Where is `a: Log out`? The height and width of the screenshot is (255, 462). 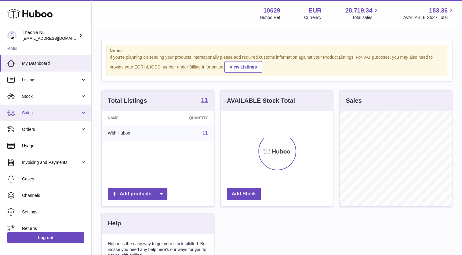
a: Log out is located at coordinates (46, 237).